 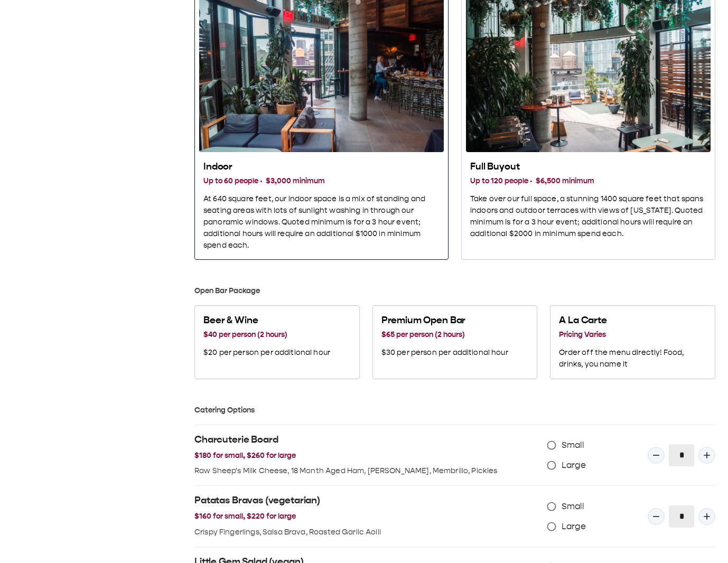 What do you see at coordinates (588, 167) in the screenshot?
I see `h2: Full Buyout` at bounding box center [588, 167].